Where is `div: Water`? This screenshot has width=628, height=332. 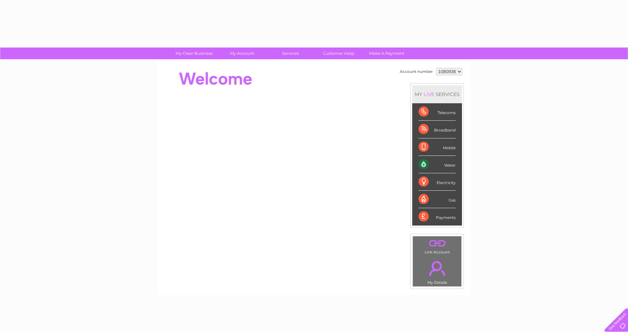
div: Water is located at coordinates (437, 164).